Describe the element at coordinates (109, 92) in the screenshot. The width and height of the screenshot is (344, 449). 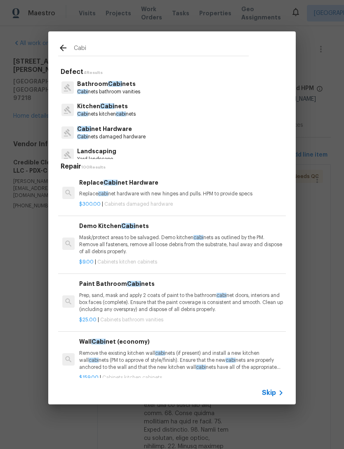
I see `p: nets bathroom vanities` at that location.